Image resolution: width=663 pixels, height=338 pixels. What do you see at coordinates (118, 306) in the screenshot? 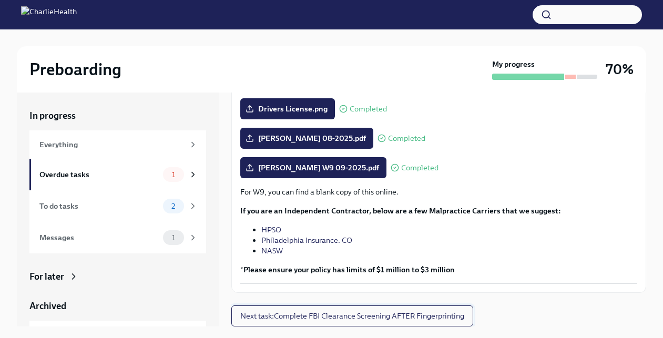
I see `div: Archived` at bounding box center [118, 306].